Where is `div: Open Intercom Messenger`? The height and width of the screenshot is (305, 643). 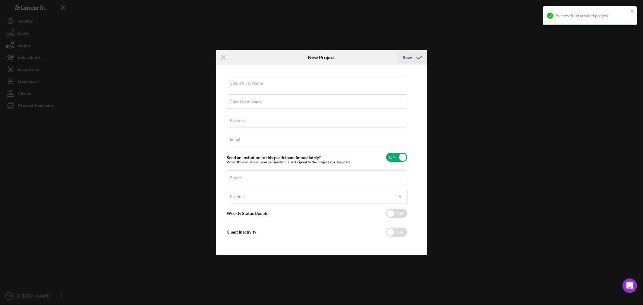
div: Open Intercom Messenger is located at coordinates (630, 286).